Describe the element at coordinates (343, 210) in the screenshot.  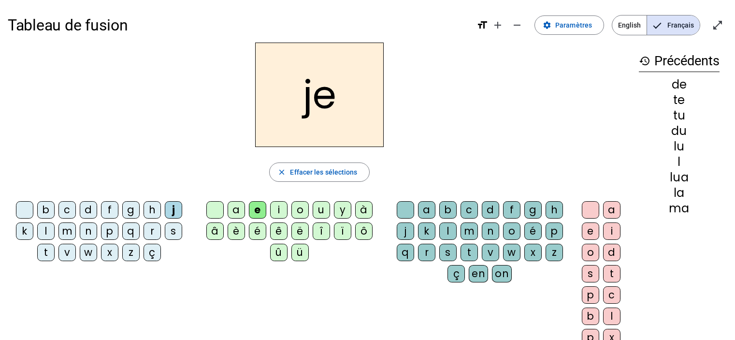
I see `div: y` at that location.